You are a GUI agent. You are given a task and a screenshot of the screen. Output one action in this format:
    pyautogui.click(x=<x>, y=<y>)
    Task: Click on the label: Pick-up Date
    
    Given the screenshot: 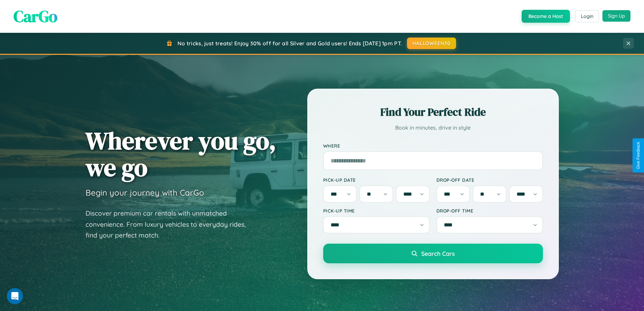 What is the action you would take?
    pyautogui.click(x=376, y=179)
    